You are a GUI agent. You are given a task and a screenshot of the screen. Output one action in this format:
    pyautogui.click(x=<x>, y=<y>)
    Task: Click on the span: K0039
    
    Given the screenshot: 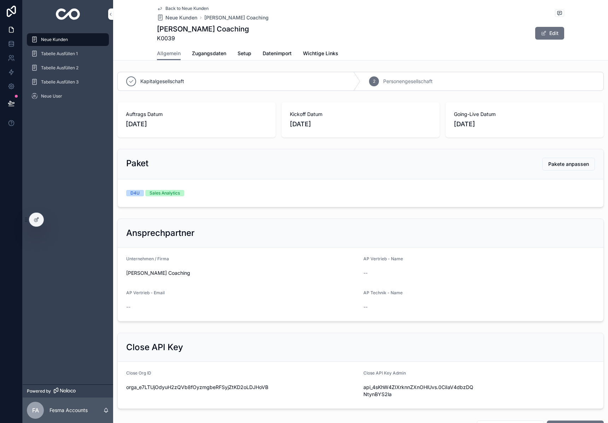 What is the action you would take?
    pyautogui.click(x=203, y=38)
    